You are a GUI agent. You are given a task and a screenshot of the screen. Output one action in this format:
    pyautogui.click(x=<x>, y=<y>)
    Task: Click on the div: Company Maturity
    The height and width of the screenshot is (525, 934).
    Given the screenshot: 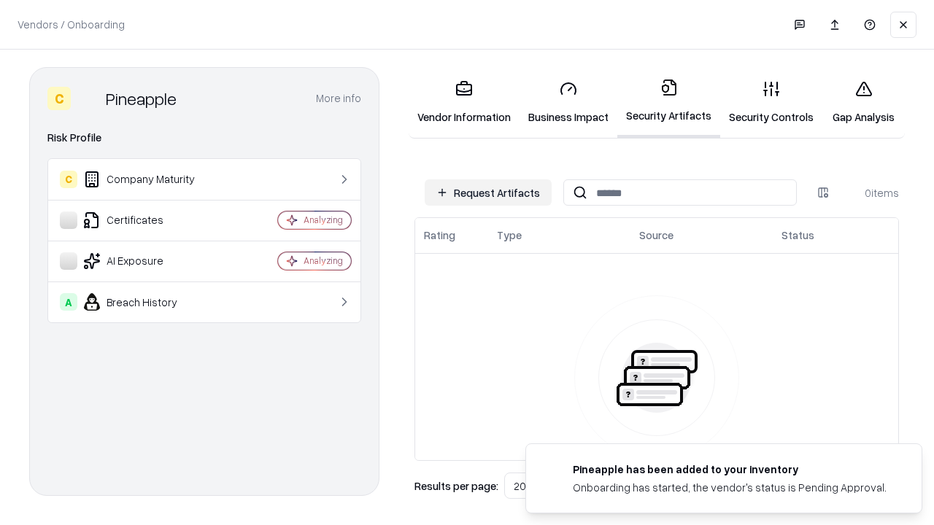 What is the action you would take?
    pyautogui.click(x=147, y=179)
    